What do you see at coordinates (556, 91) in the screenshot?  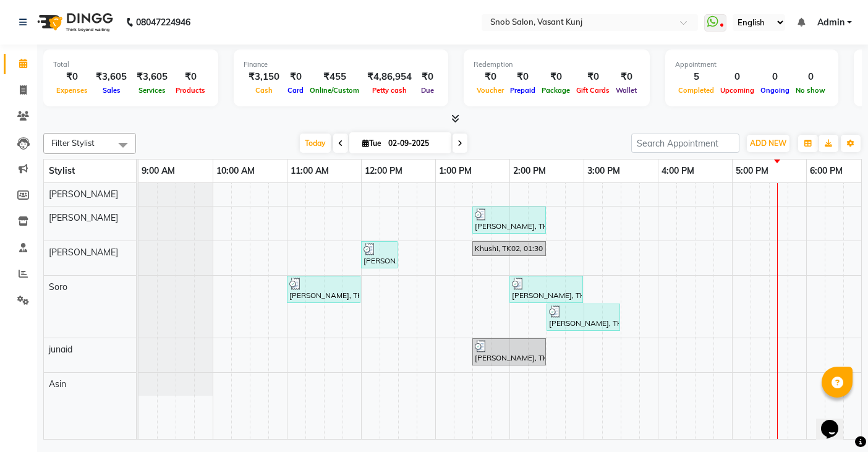 I see `span: Package` at bounding box center [556, 91].